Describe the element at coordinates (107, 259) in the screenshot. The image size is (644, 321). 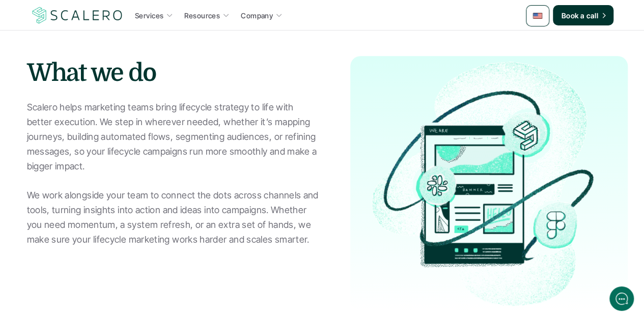
I see `span: We run on Gist` at that location.